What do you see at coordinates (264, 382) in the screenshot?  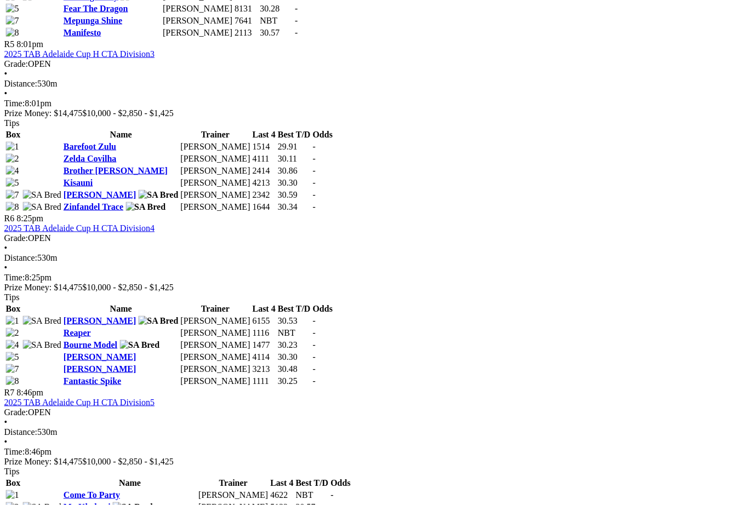 I see `td: 1111` at bounding box center [264, 382].